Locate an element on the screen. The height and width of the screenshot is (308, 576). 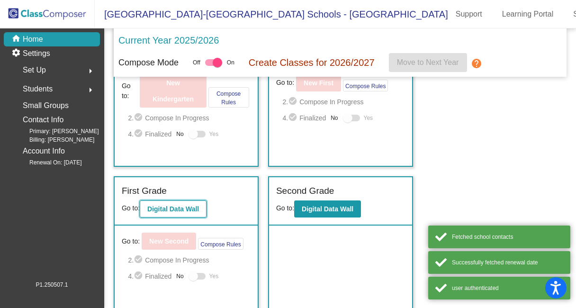
span: Off is located at coordinates (197, 63).